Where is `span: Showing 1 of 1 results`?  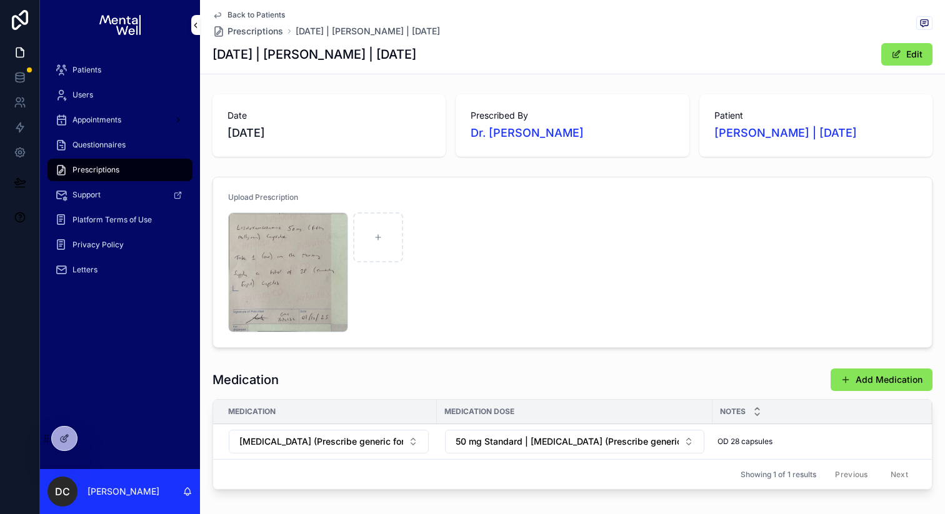
span: Showing 1 of 1 results is located at coordinates (778, 475).